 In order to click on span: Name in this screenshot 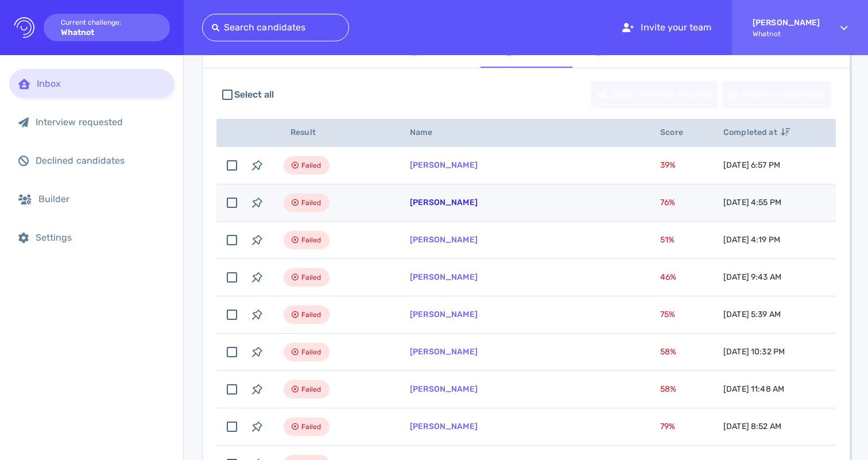, I will do `click(428, 132)`.